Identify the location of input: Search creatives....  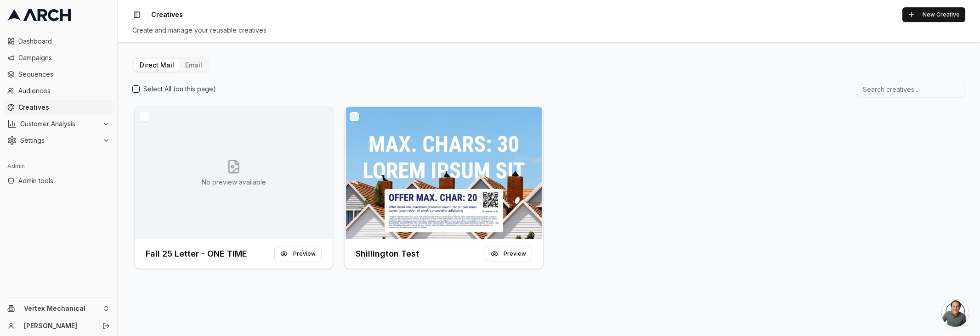
(911, 89).